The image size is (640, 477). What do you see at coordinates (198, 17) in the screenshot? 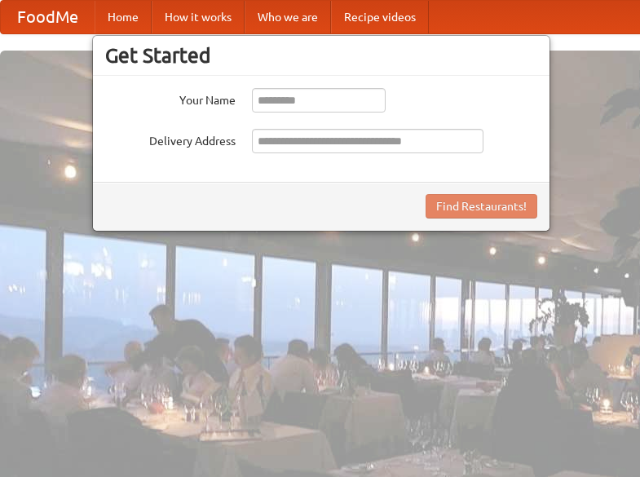
I see `a: How it works` at bounding box center [198, 17].